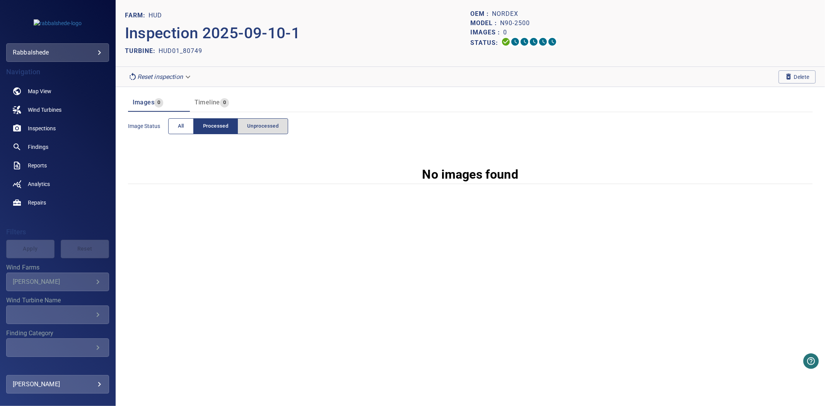  Describe the element at coordinates (524, 42) in the screenshot. I see `svg: Selecting 0%` at that location.